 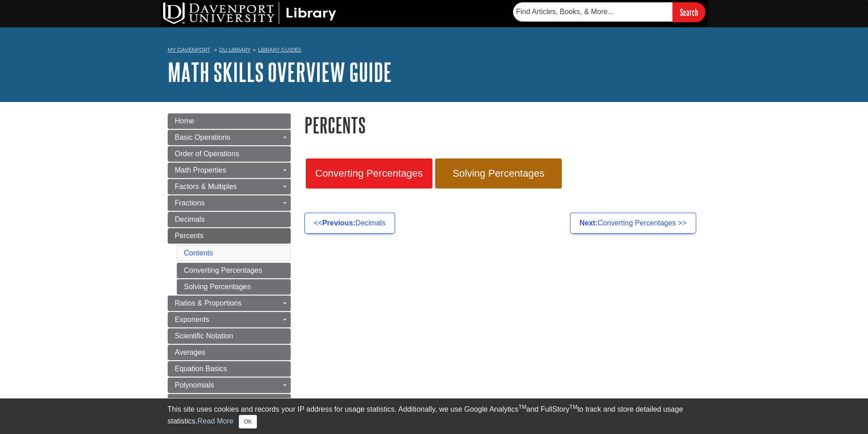 What do you see at coordinates (229, 369) in the screenshot?
I see `a: Equation Basics` at bounding box center [229, 369].